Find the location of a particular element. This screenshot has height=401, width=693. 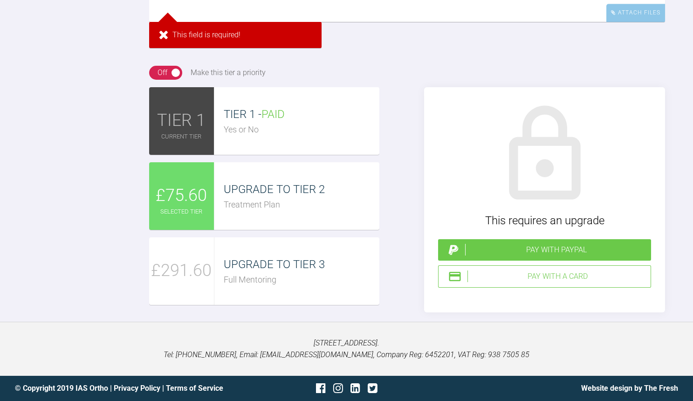

div: Yes or No is located at coordinates (301, 130).